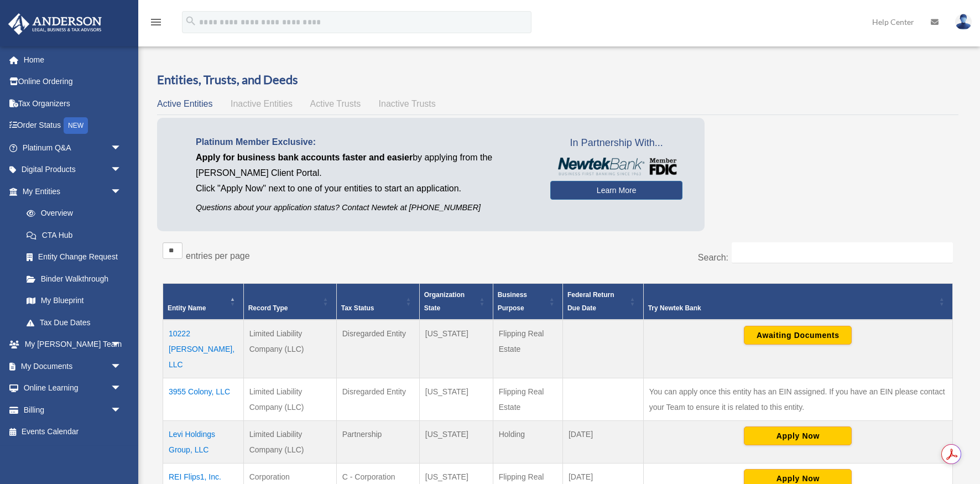  What do you see at coordinates (73, 170) in the screenshot?
I see `a: Digital Productsarrow_drop_down` at bounding box center [73, 170].